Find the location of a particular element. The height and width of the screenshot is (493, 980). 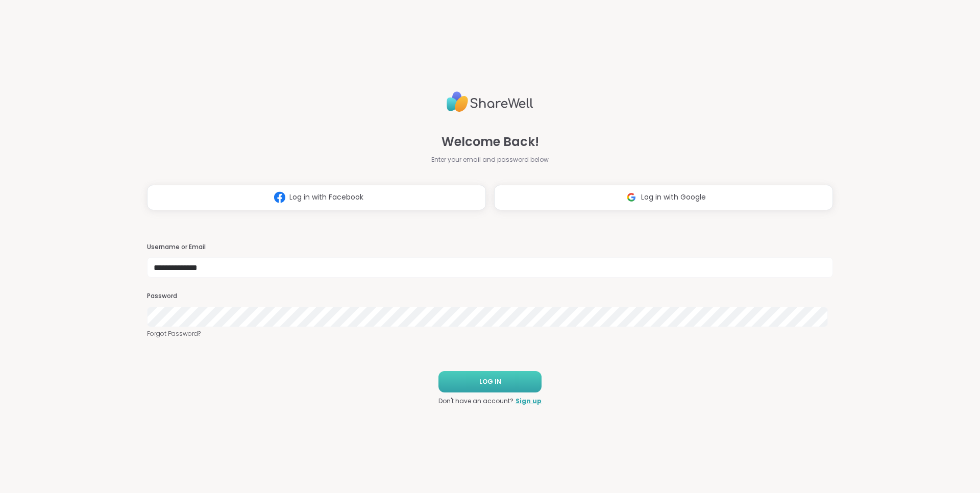

img: ShareWell Logo is located at coordinates (490, 102).